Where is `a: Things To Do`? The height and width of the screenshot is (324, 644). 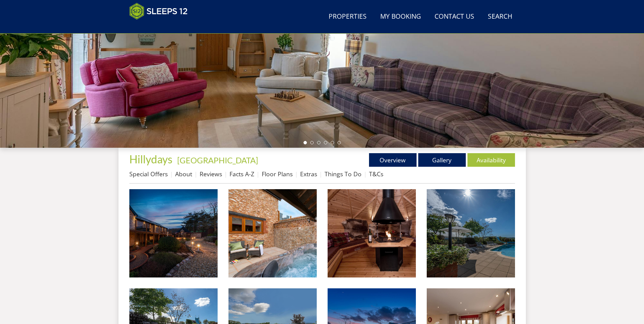 a: Things To Do is located at coordinates (343, 174).